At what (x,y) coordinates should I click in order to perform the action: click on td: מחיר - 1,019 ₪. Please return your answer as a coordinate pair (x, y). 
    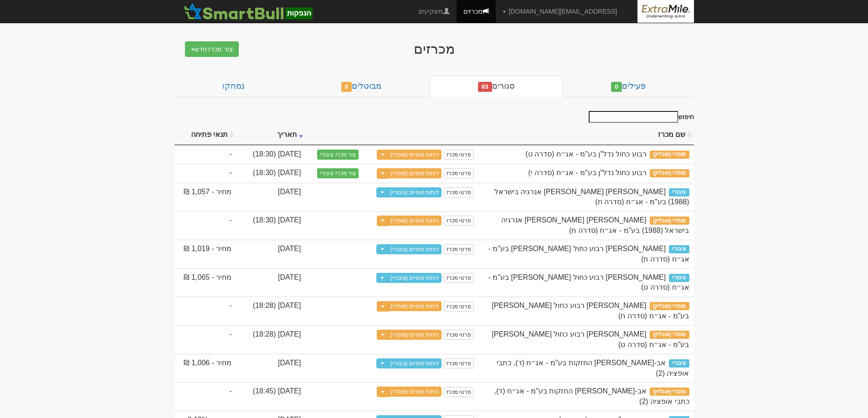
    Looking at the image, I should click on (205, 254).